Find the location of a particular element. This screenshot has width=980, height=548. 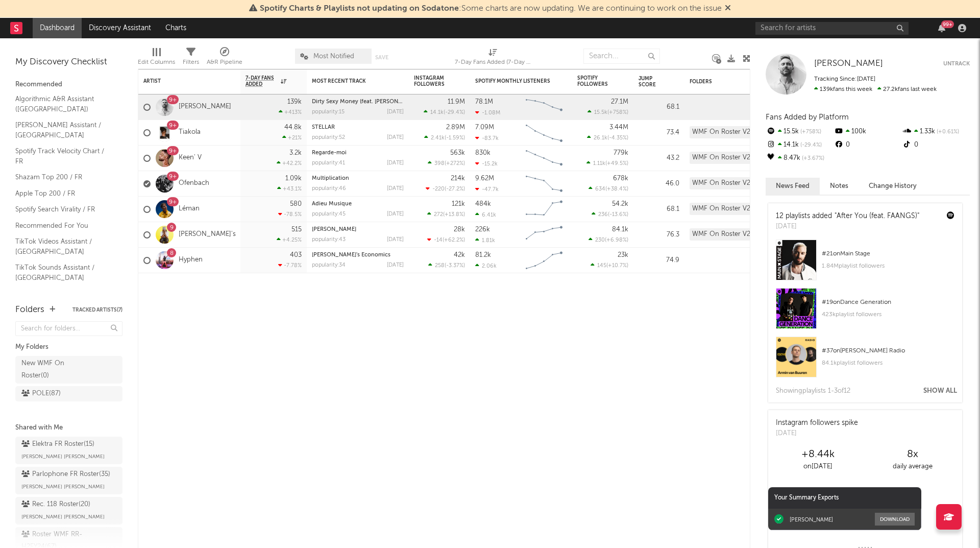

div: 73.4 is located at coordinates (659, 133).